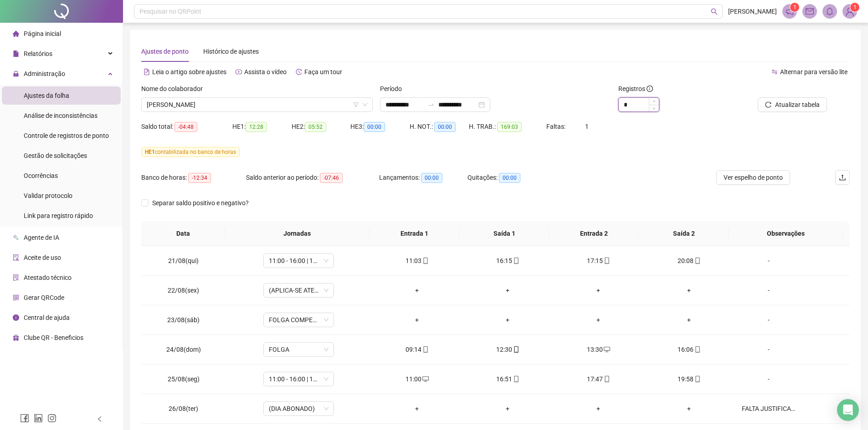 This screenshot has width=868, height=430. What do you see at coordinates (52, 418) in the screenshot?
I see `span: instagram` at bounding box center [52, 418].